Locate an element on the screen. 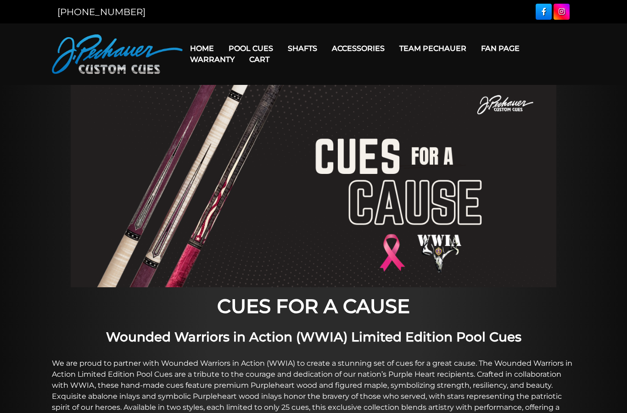 The height and width of the screenshot is (413, 627). strong: Wounded Warriors in Action (WWIA) Limited Edition Pool Cues is located at coordinates (313, 337).